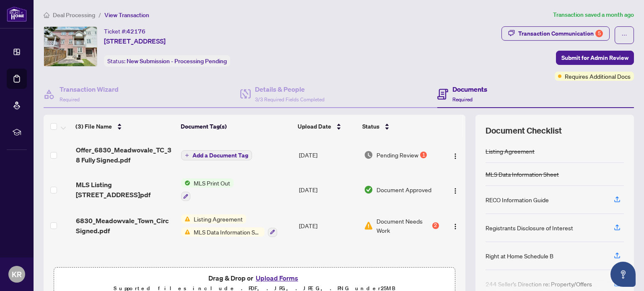  I want to click on span: Status, so click(371, 127).